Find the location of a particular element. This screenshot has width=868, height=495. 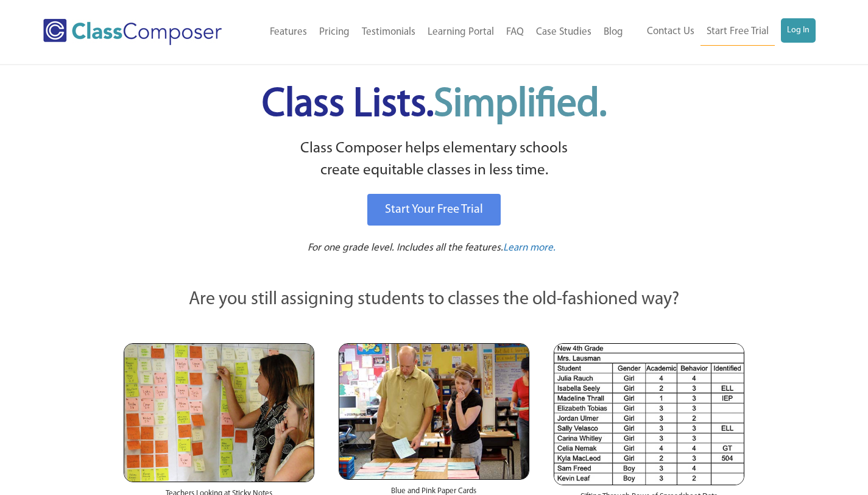

a: Features is located at coordinates (288, 32).